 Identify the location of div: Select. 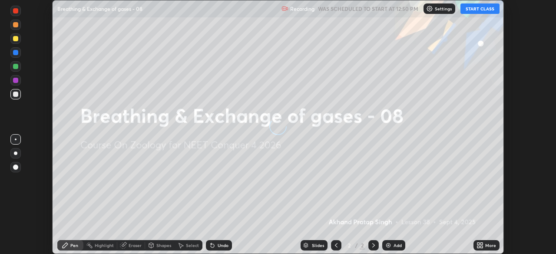
(192, 245).